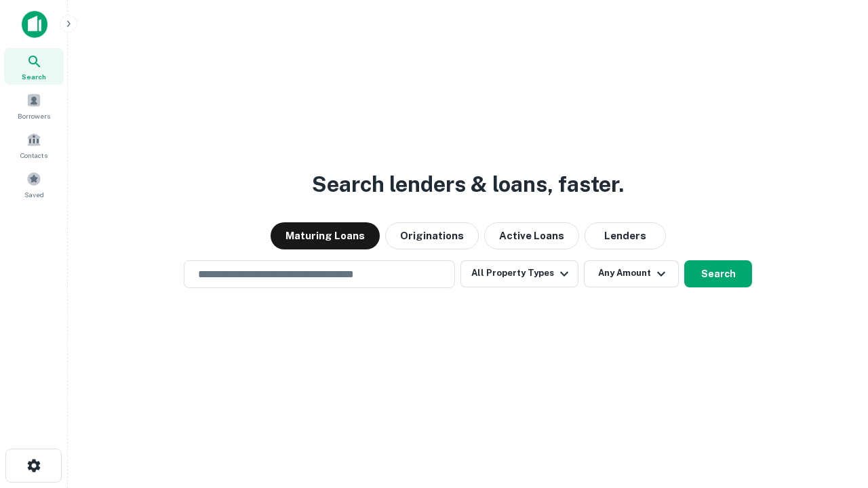  Describe the element at coordinates (520, 274) in the screenshot. I see `button: All Property Types` at that location.